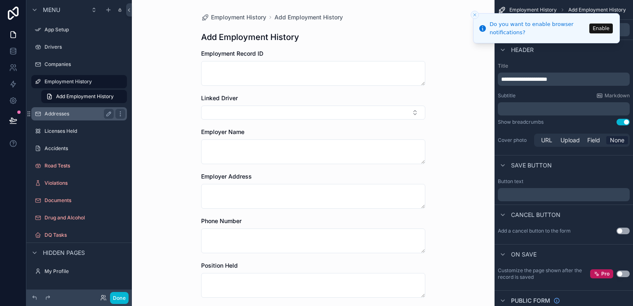  What do you see at coordinates (515, 140) in the screenshot?
I see `label: Cover photo` at bounding box center [515, 140].